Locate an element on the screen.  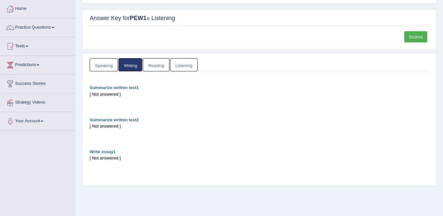
a: Success Stories is located at coordinates (38, 83).